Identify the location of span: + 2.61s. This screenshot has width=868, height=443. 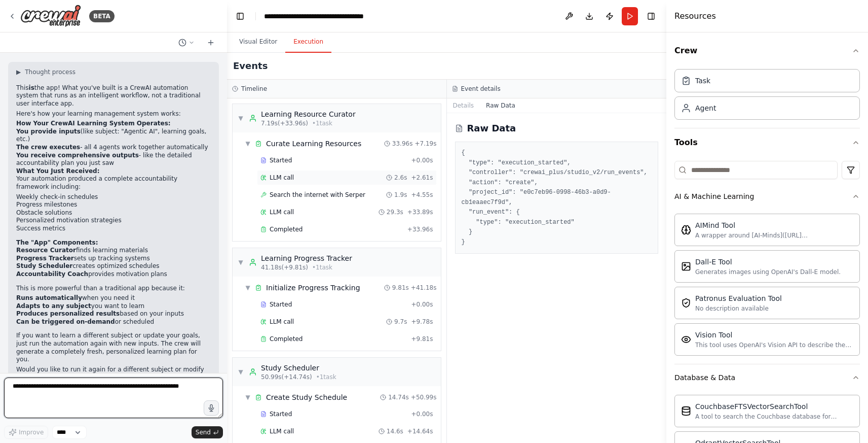
(422, 178).